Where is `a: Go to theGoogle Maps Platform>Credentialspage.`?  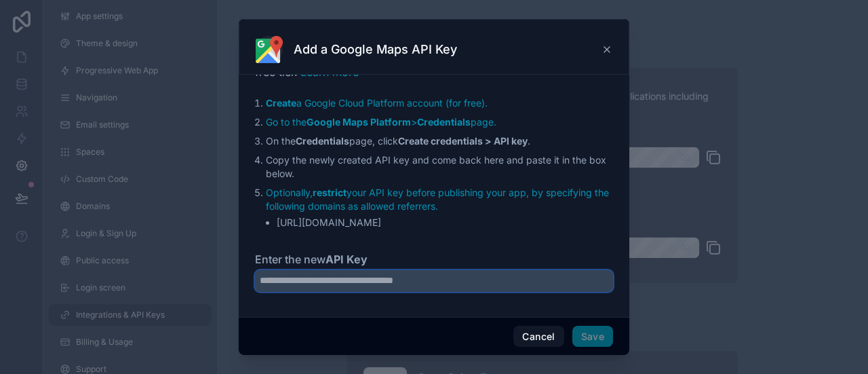 a: Go to theGoogle Maps Platform>Credentialspage. is located at coordinates (381, 122).